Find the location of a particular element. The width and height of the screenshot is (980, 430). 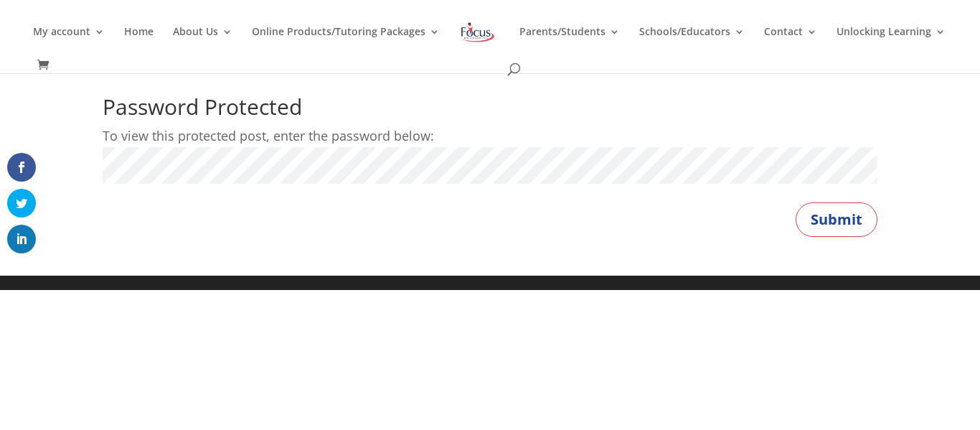

a: Schools/Educators is located at coordinates (692, 43).